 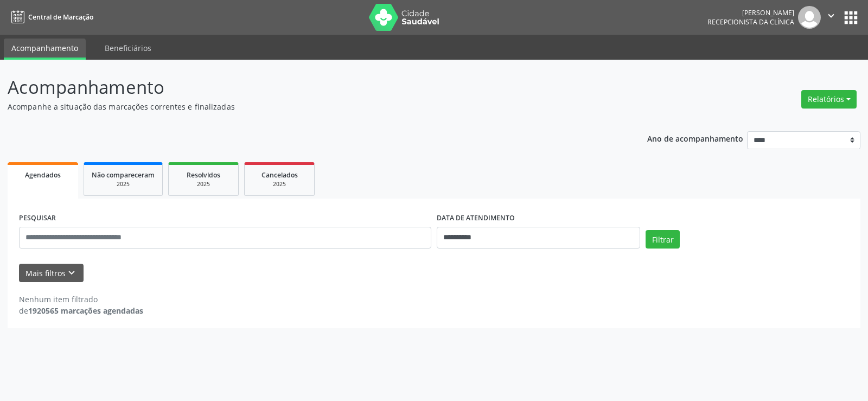 What do you see at coordinates (51, 273) in the screenshot?
I see `button: Mais filtroskeyboard_arrow_down` at bounding box center [51, 273].